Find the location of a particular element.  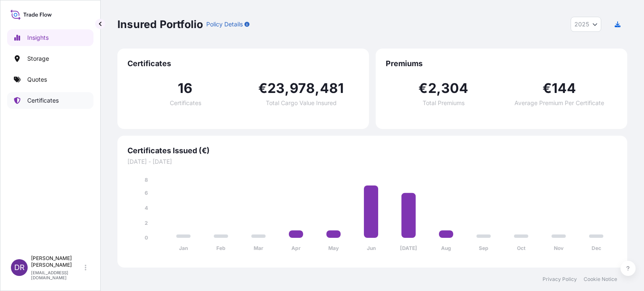

tspan: May is located at coordinates (334, 248).